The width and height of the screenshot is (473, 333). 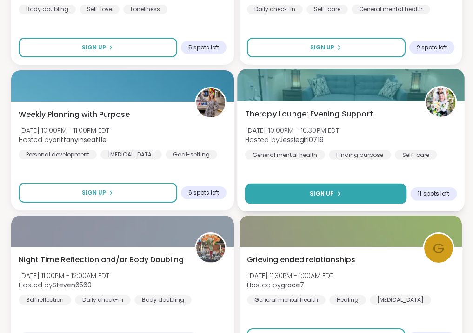 I want to click on b: brittanyinseattle, so click(x=80, y=140).